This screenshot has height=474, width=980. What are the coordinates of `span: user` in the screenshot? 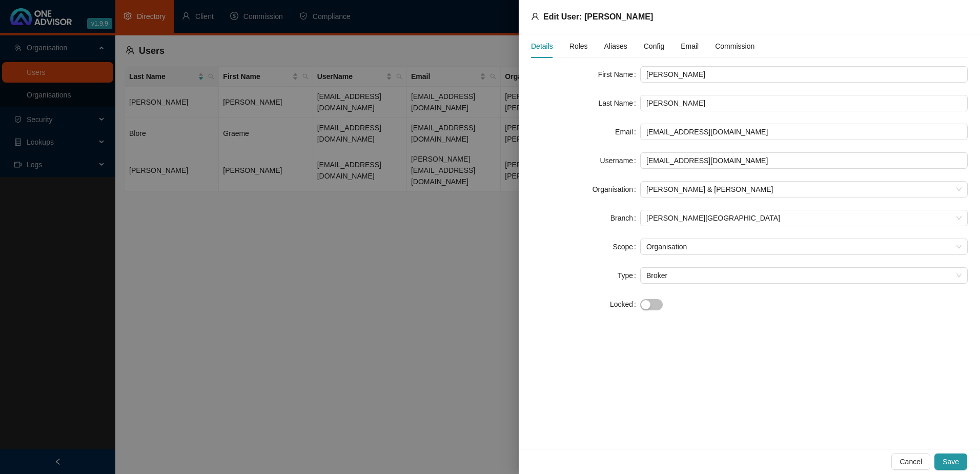 It's located at (535, 16).